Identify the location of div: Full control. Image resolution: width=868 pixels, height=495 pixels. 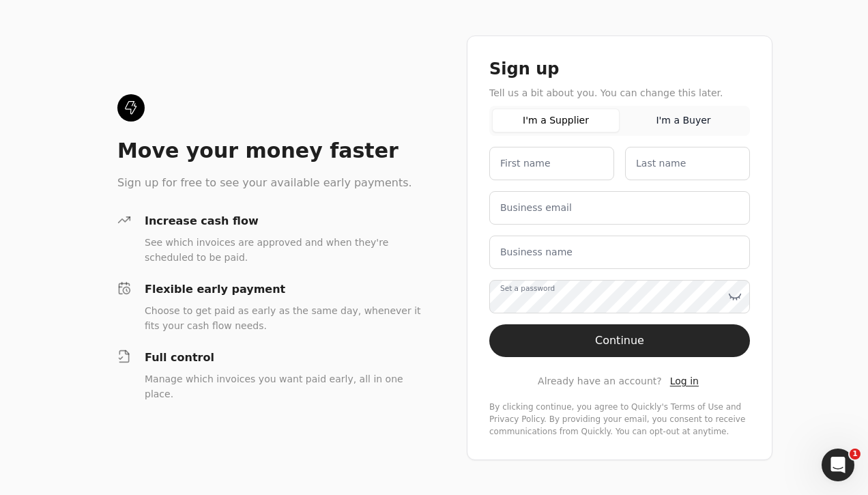
(284, 358).